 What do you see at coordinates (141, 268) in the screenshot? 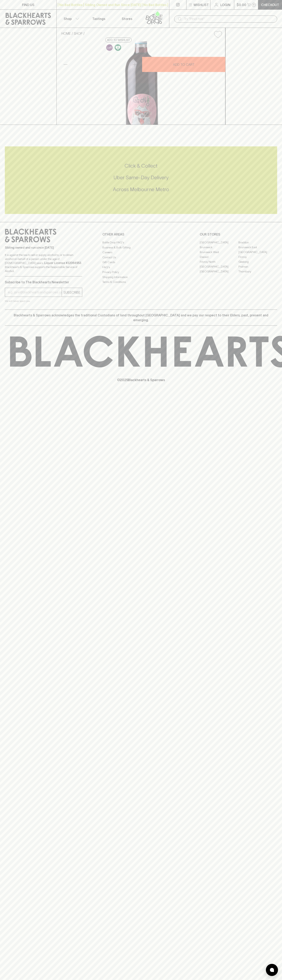
I see `a: FAQ's` at bounding box center [141, 268].